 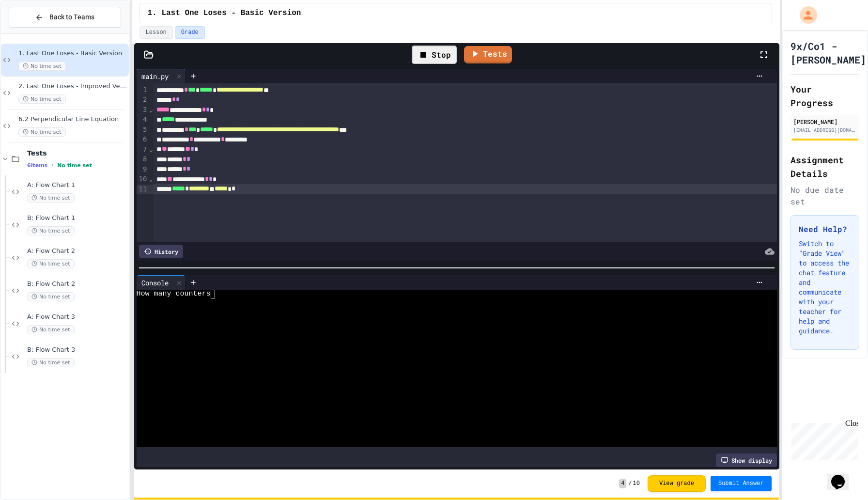 I want to click on button: Lesson, so click(x=156, y=33).